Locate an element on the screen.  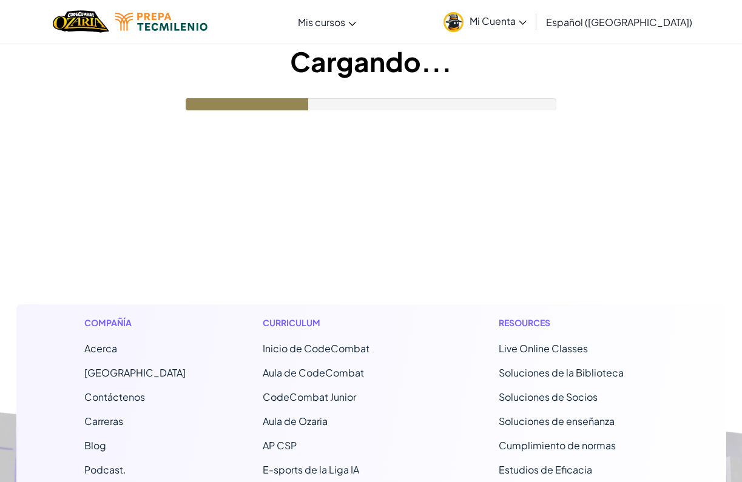
a: E-sports de la Liga IA is located at coordinates (310, 469).